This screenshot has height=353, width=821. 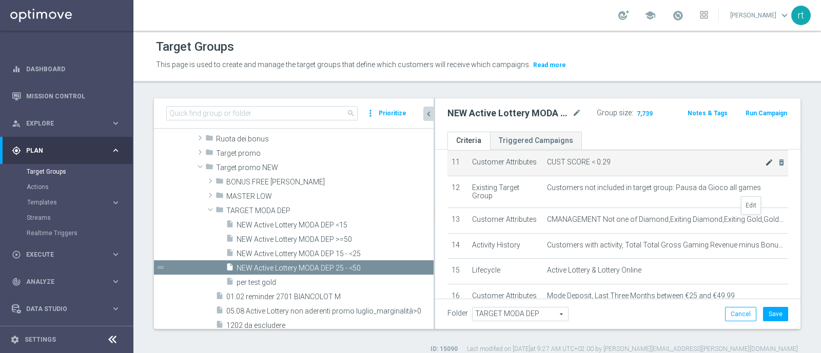 I want to click on td: Activity History, so click(x=505, y=246).